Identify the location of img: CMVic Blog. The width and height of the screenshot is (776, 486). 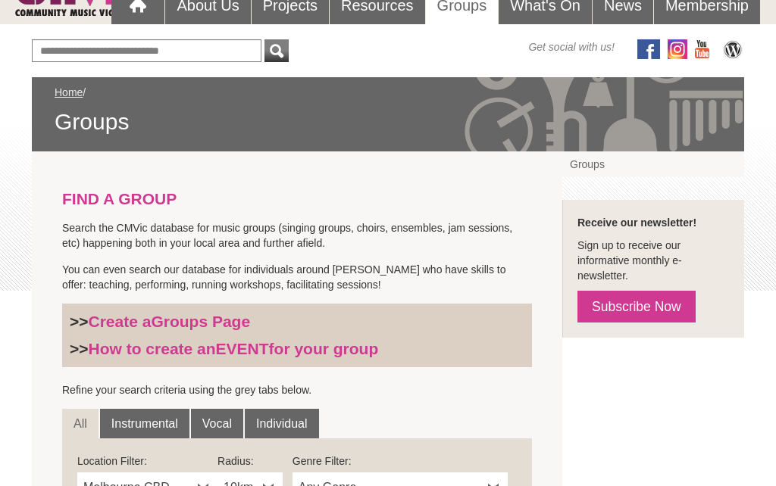
(733, 50).